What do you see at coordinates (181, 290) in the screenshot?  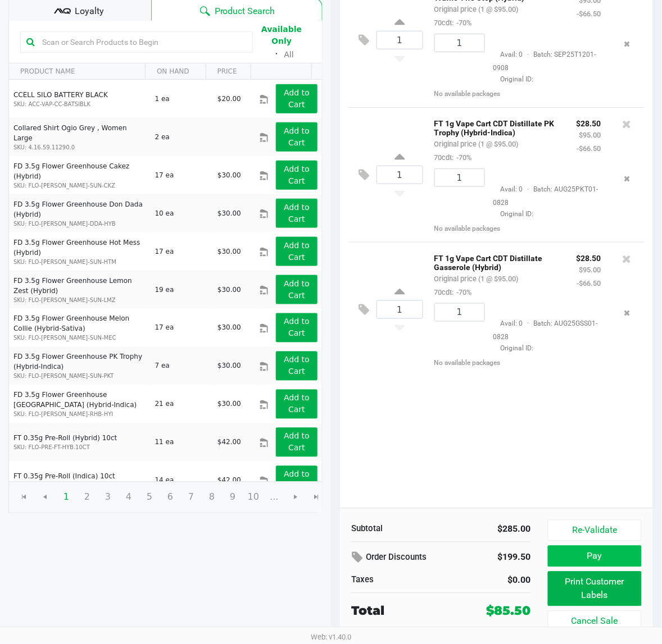 I see `td: 19 ea` at bounding box center [181, 290].